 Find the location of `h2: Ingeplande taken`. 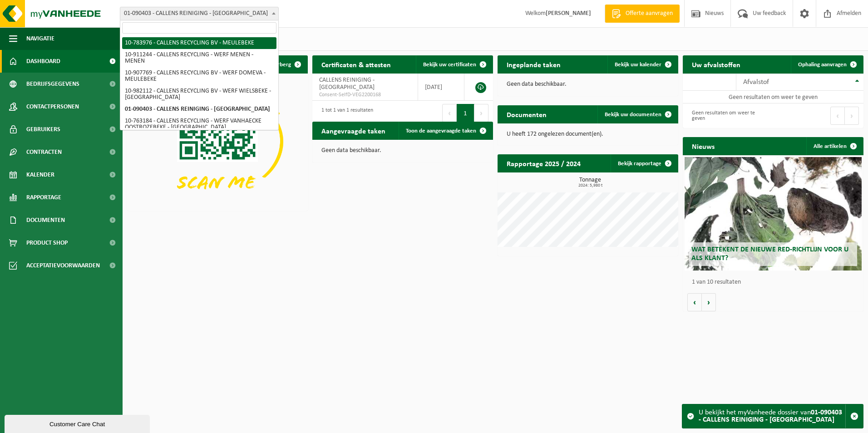

h2: Ingeplande taken is located at coordinates (533, 64).